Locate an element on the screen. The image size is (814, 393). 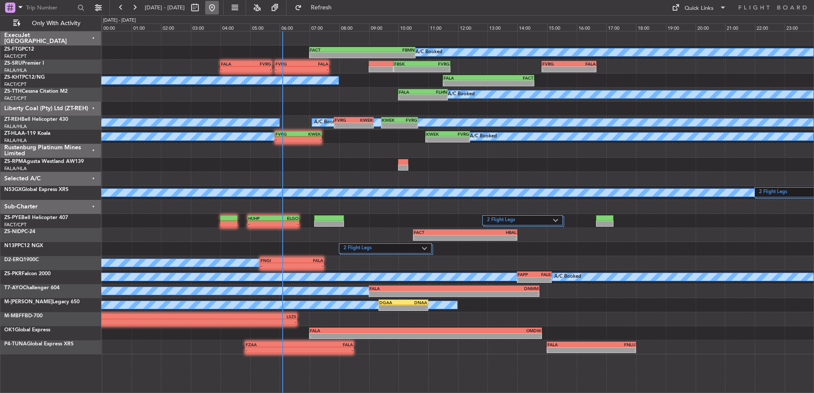
span: P4-TUNA is located at coordinates (15, 344).